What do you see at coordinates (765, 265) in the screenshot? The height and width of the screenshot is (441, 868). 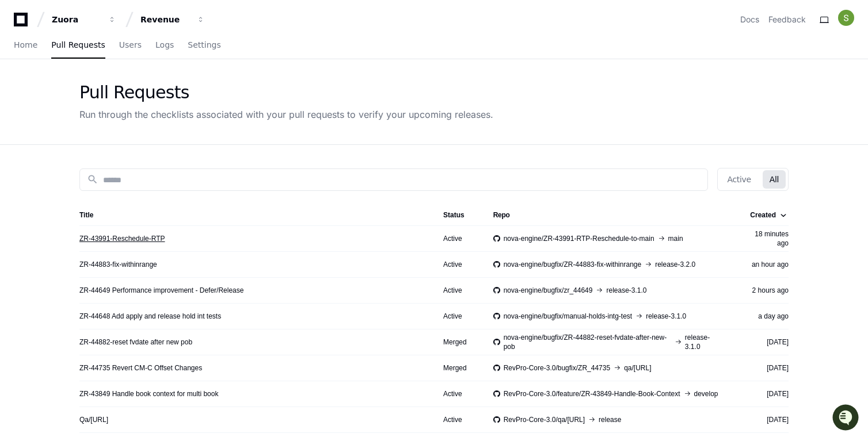 I see `div: an hour ago` at bounding box center [765, 265].